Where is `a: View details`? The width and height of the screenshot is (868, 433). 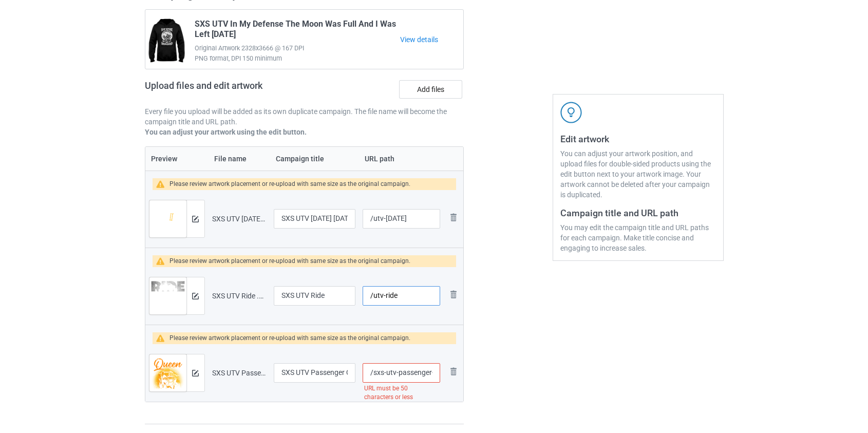 a: View details is located at coordinates (431, 39).